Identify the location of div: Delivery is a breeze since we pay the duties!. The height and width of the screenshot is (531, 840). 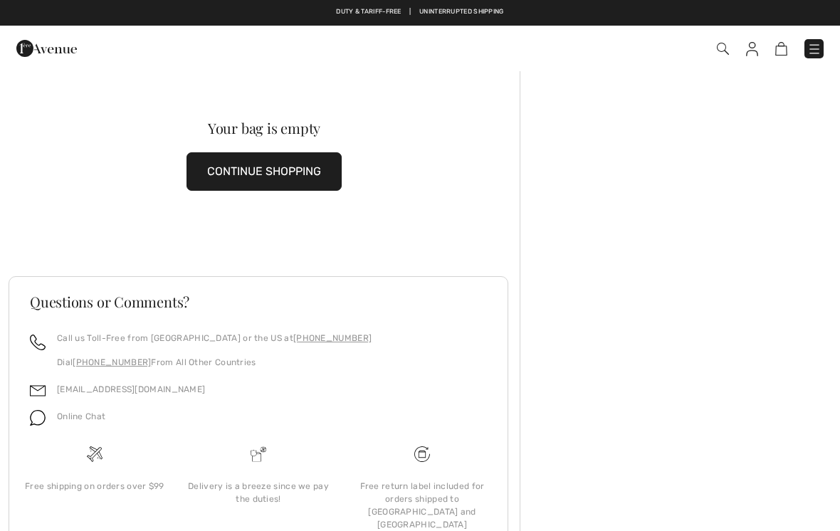
(258, 493).